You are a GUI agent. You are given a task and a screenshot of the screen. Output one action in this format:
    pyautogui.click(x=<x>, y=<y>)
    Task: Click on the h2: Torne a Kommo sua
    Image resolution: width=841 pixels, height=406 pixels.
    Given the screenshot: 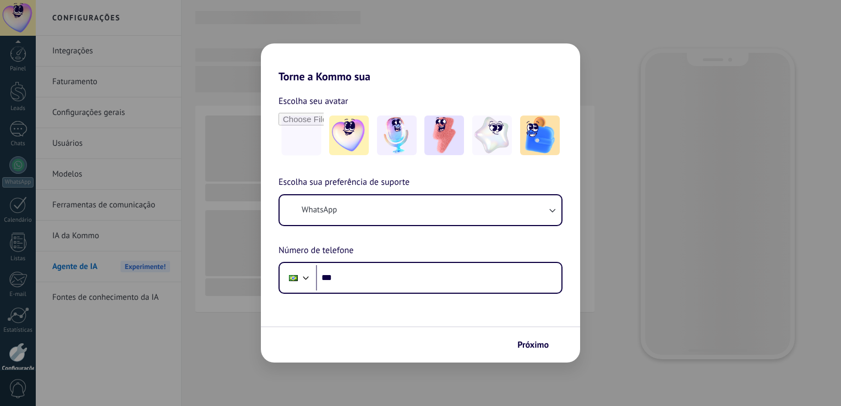 What is the action you would take?
    pyautogui.click(x=420, y=63)
    